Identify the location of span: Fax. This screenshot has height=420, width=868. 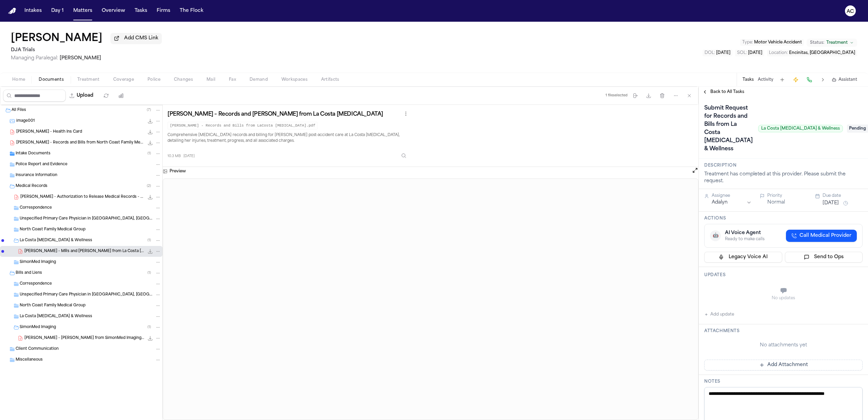
(232, 80).